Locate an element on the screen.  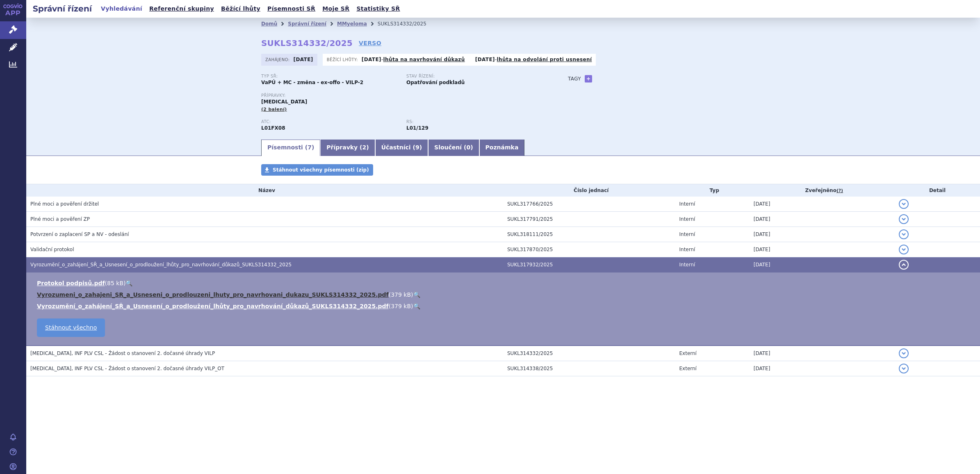
h2: Správní řízení is located at coordinates (63, 9).